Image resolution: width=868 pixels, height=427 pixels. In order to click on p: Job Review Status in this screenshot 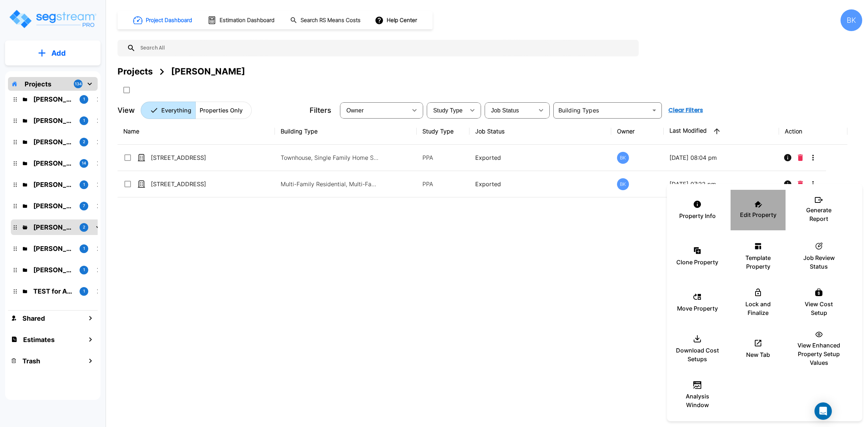, I will do `click(819, 262)`.